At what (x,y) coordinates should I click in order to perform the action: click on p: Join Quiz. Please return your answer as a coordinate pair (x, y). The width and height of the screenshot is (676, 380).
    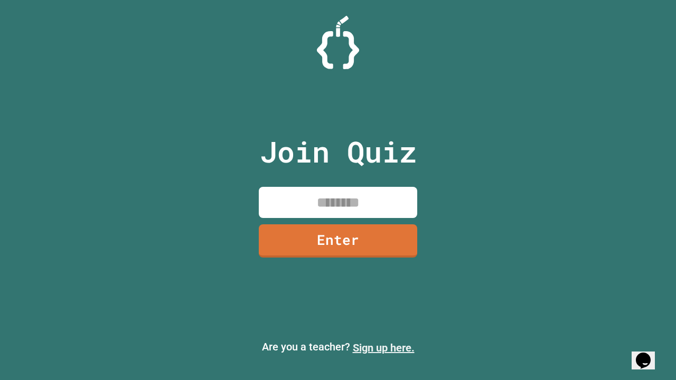
    Looking at the image, I should click on (338, 152).